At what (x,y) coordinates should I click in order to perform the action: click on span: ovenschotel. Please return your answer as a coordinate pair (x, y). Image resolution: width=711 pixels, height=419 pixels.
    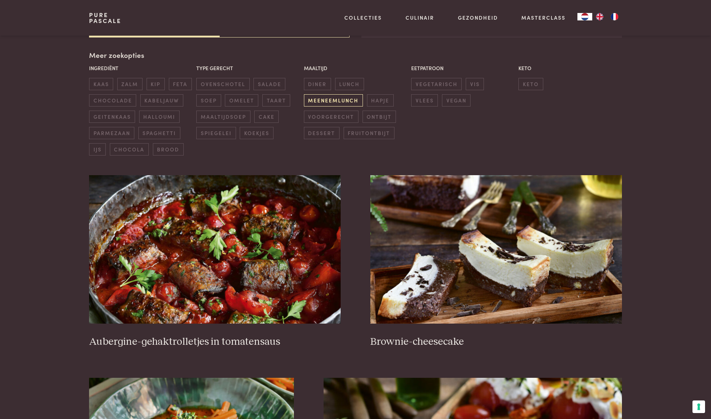
    Looking at the image, I should click on (223, 84).